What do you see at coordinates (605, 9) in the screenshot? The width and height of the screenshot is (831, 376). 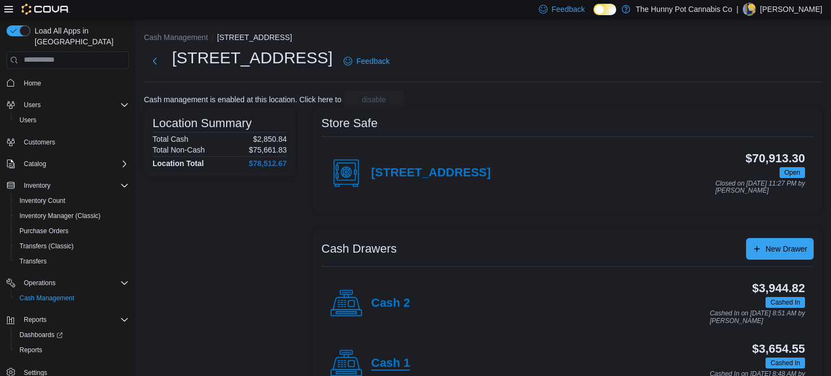 I see `input: Dark Mode` at bounding box center [605, 9].